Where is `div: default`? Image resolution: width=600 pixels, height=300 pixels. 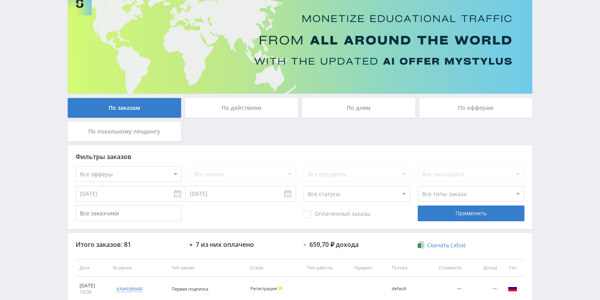 div: default is located at coordinates (405, 289).